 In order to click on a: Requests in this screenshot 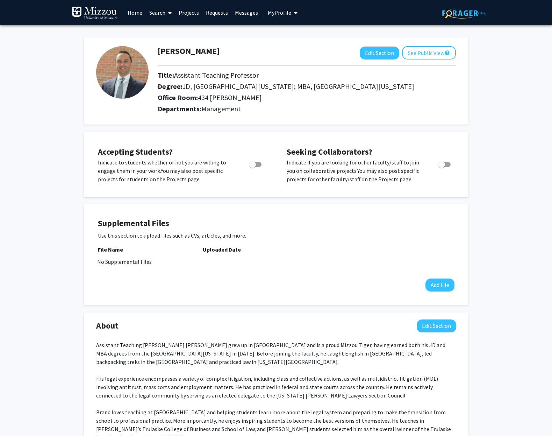, I will do `click(217, 13)`.